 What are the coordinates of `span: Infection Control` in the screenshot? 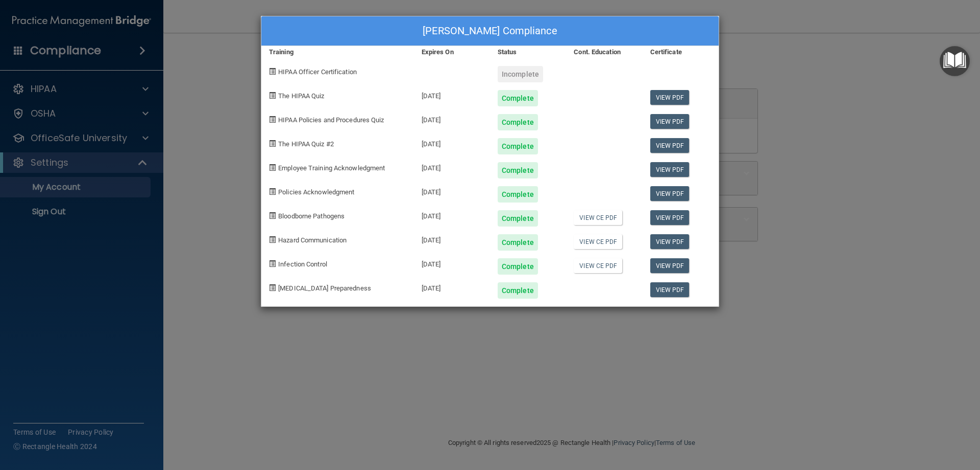 It's located at (303, 264).